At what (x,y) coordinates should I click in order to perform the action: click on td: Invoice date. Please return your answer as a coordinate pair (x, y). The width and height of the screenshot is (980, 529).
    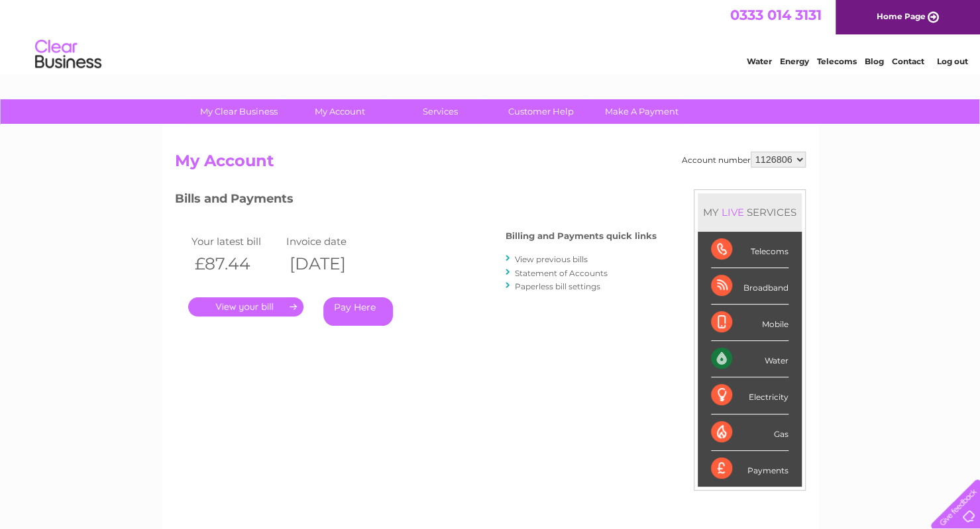
    Looking at the image, I should click on (331, 241).